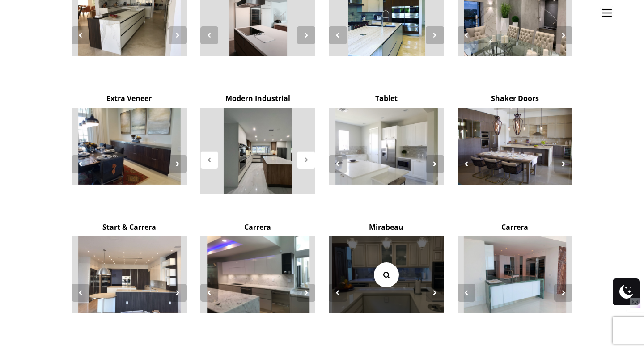 The width and height of the screenshot is (644, 350). I want to click on img: burger-menu-svgrepo-com-30x30.jpg, so click(607, 13).